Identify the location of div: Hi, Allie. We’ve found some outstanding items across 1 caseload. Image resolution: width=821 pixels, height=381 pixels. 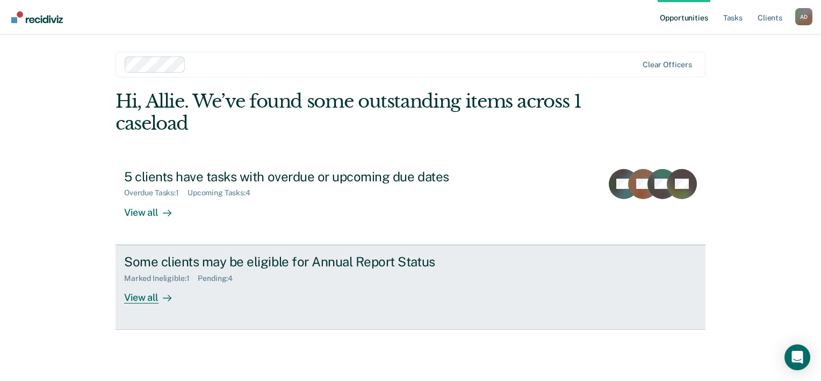
(352, 112).